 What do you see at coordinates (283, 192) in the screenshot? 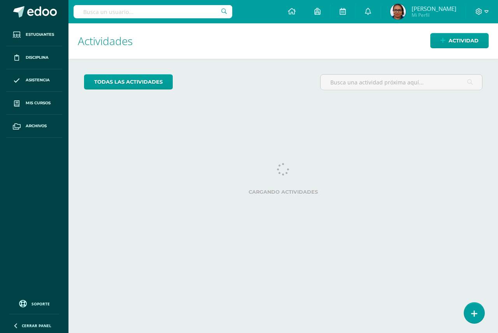
I see `label: Cargando actividades` at bounding box center [283, 192].